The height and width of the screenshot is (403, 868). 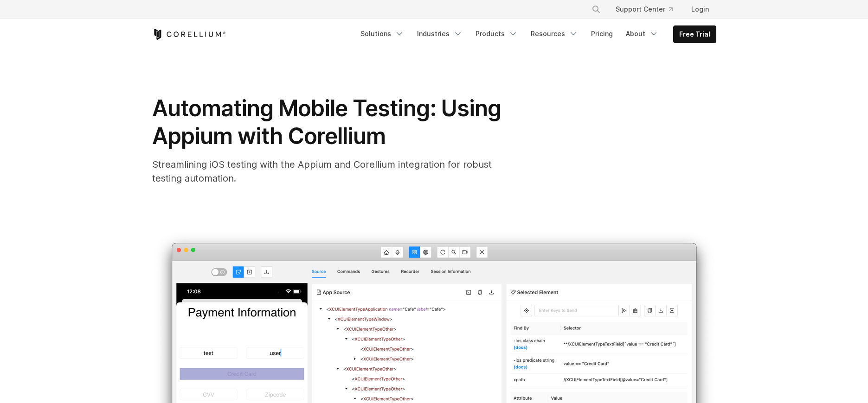 I want to click on a: Resources, so click(x=554, y=34).